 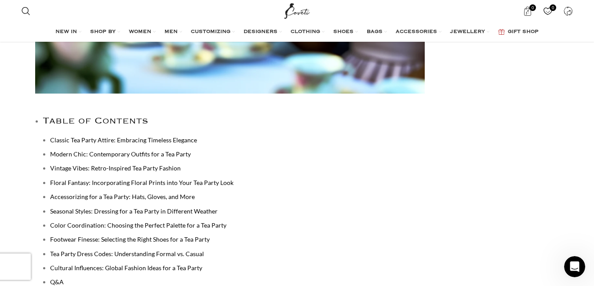 What do you see at coordinates (142, 182) in the screenshot?
I see `a: Floral Fantasy: Incorporating Floral Prints into Your Tea Party Look` at bounding box center [142, 182].